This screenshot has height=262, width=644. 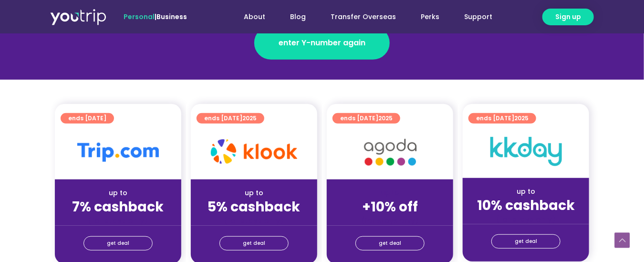 I want to click on strong: 7% cashback, so click(x=118, y=207).